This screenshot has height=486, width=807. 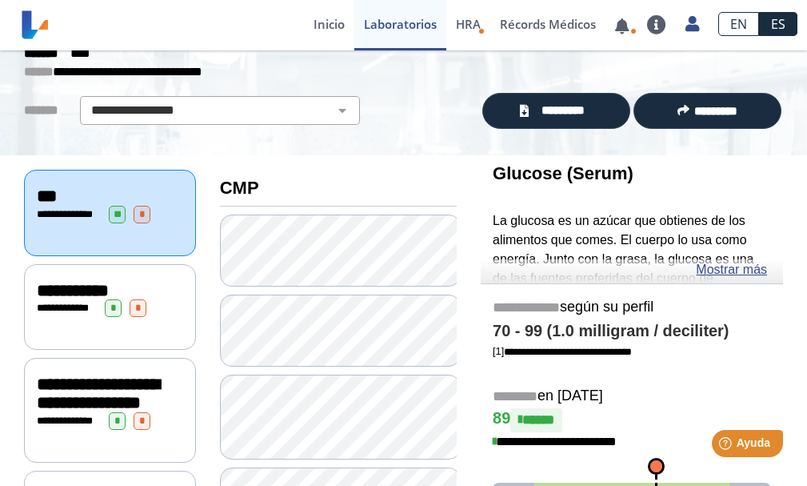 I want to click on a: [1], so click(x=562, y=350).